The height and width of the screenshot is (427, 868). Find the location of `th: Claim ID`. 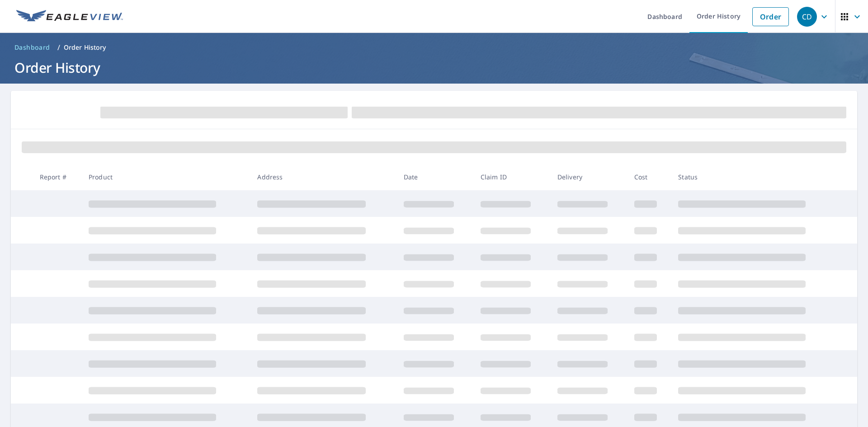

th: Claim ID is located at coordinates (512, 177).